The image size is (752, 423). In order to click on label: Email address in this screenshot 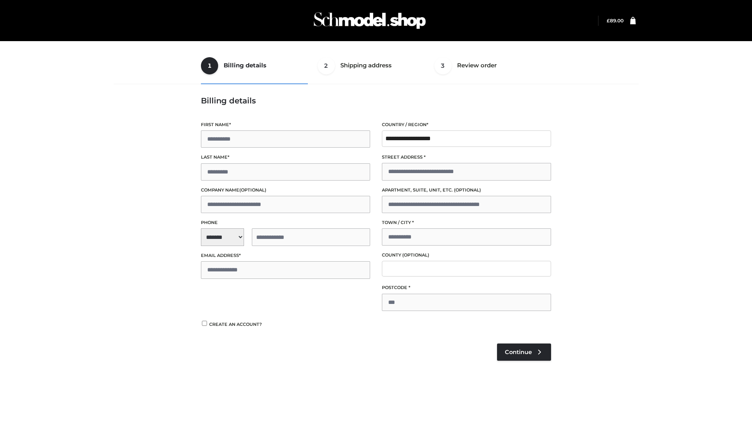, I will do `click(285, 255)`.